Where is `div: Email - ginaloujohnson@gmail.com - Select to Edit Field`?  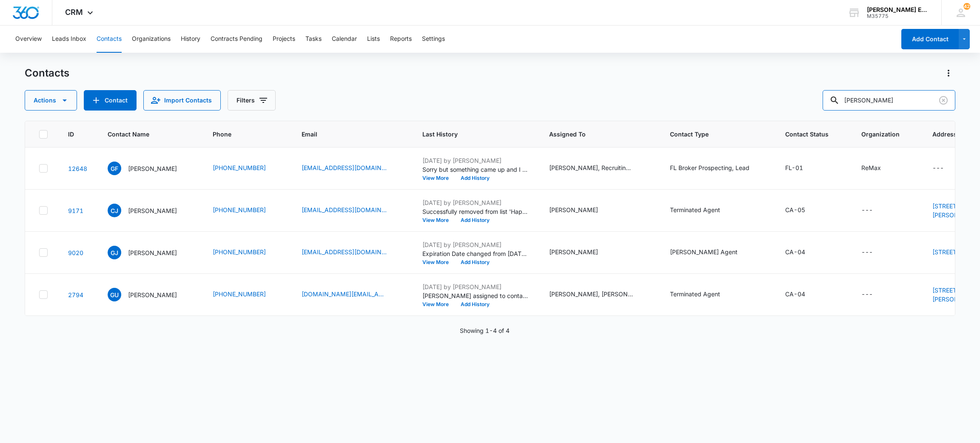
div: Email - ginaloujohnson@gmail.com - Select to Edit Field is located at coordinates (352, 253).